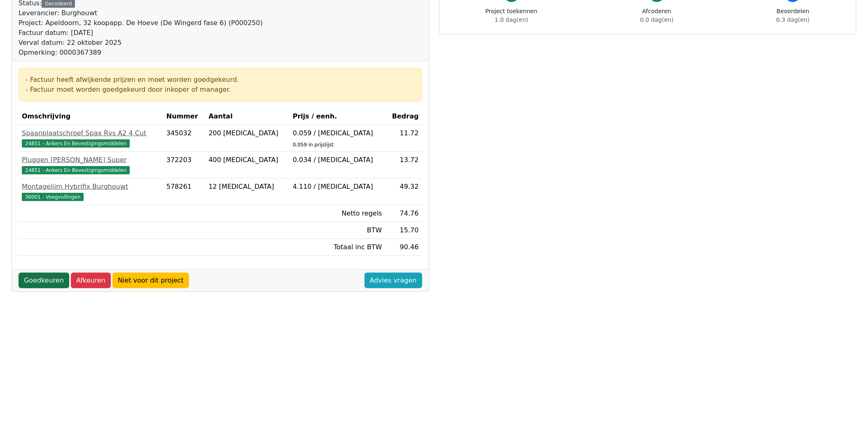 The width and height of the screenshot is (868, 422). I want to click on th: Prijs / eenh., so click(338, 116).